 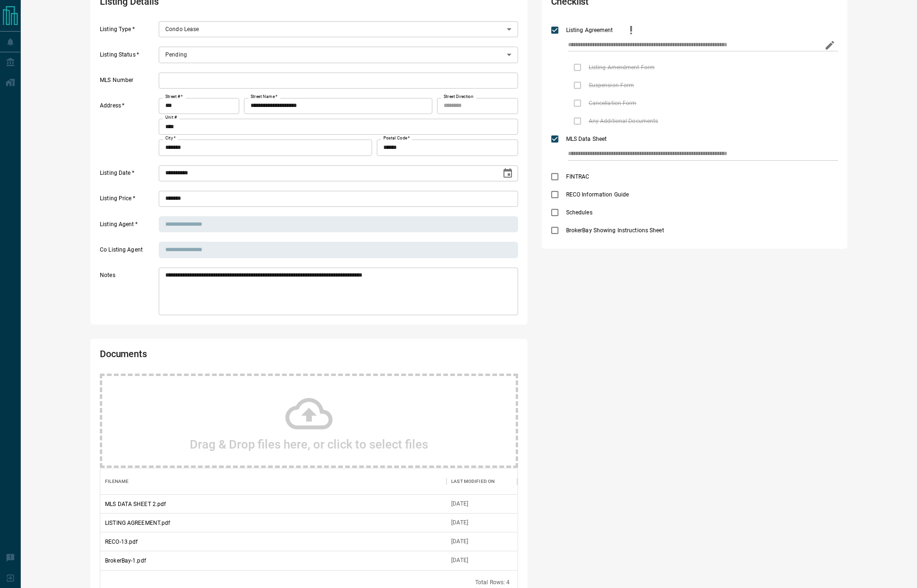 I want to click on label: Address, so click(x=128, y=128).